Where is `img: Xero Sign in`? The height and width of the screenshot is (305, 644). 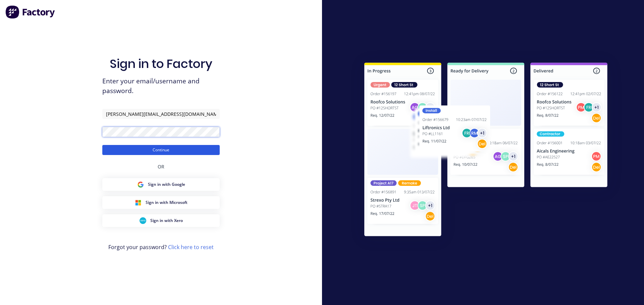 img: Xero Sign in is located at coordinates (143, 221).